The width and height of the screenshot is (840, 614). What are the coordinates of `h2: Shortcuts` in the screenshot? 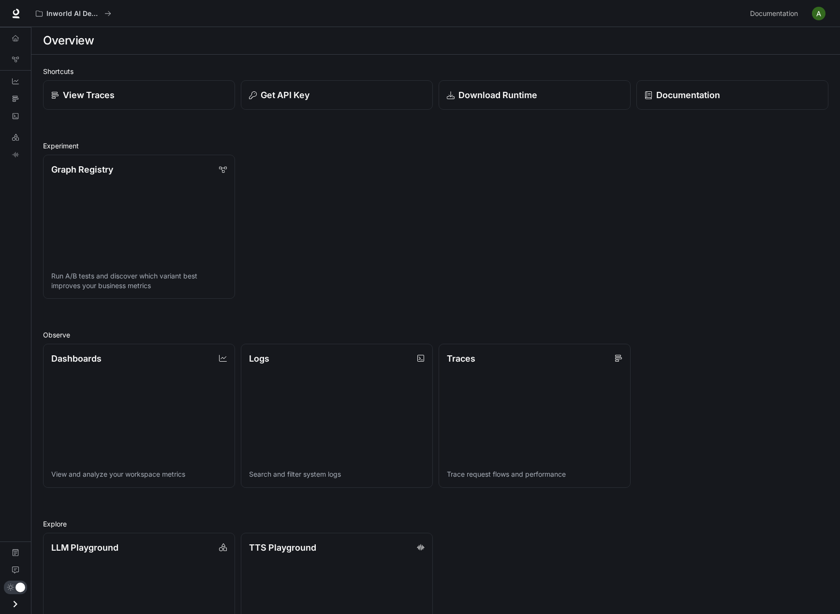 It's located at (436, 71).